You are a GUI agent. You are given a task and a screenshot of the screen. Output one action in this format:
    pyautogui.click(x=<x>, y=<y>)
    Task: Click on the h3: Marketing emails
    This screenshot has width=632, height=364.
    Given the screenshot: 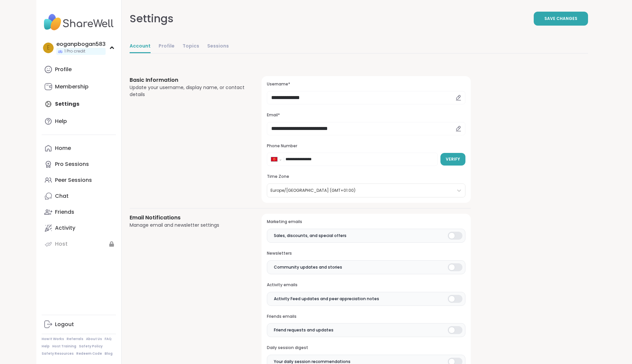 What is the action you would take?
    pyautogui.click(x=366, y=222)
    